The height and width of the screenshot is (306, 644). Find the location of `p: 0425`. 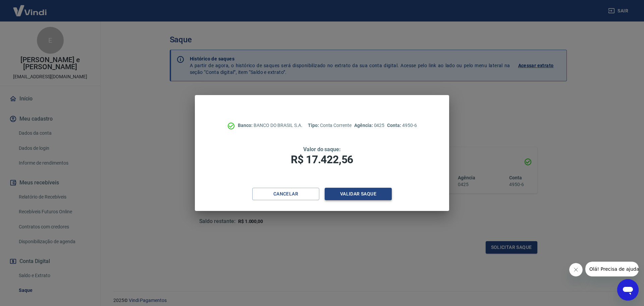

p: 0425 is located at coordinates (369, 125).